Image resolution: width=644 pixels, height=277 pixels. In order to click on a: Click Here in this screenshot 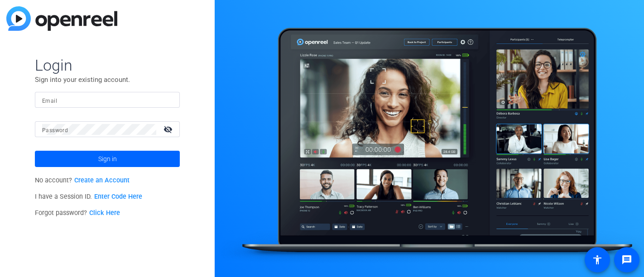, I will do `click(105, 213)`.